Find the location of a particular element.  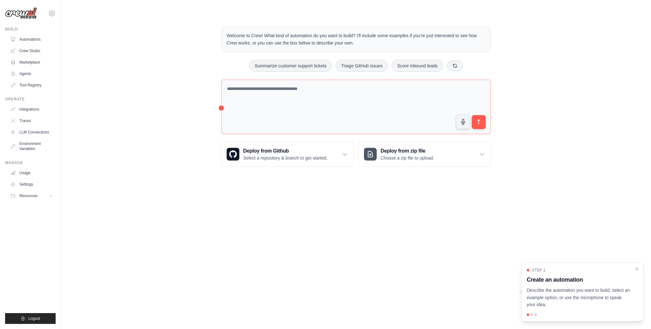

a: Crew Studio is located at coordinates (31, 51).